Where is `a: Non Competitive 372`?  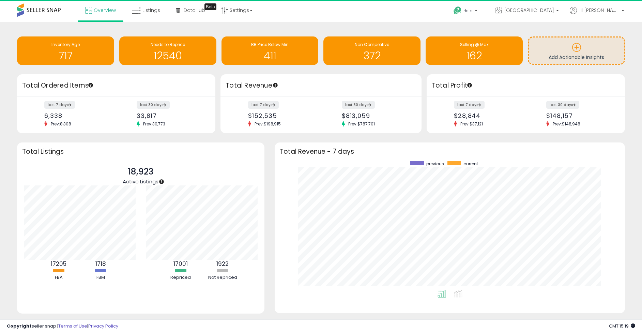 a: Non Competitive 372 is located at coordinates (372, 51).